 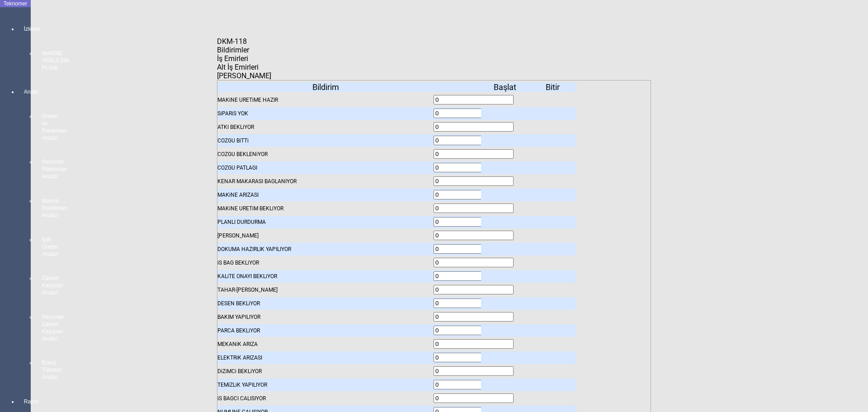 What do you see at coordinates (325, 263) in the screenshot?
I see `div: iS BAG BEKLiYOR` at bounding box center [325, 263].